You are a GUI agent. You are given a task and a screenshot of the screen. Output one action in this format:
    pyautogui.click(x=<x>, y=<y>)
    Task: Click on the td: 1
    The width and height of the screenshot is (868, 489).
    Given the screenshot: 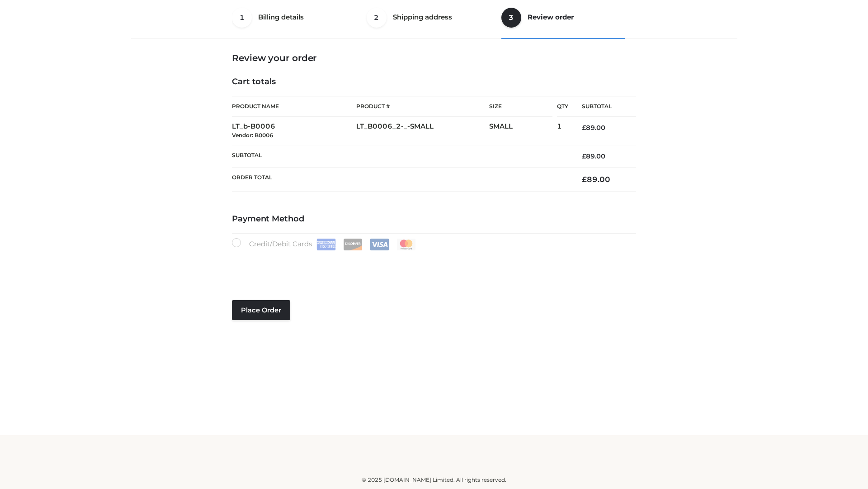 What is the action you would take?
    pyautogui.click(x=562, y=131)
    